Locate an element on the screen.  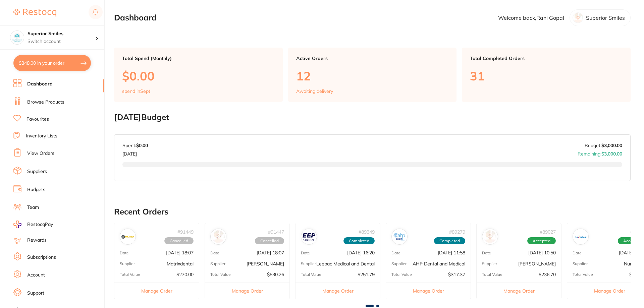
a: RestocqPay is located at coordinates (33, 224).